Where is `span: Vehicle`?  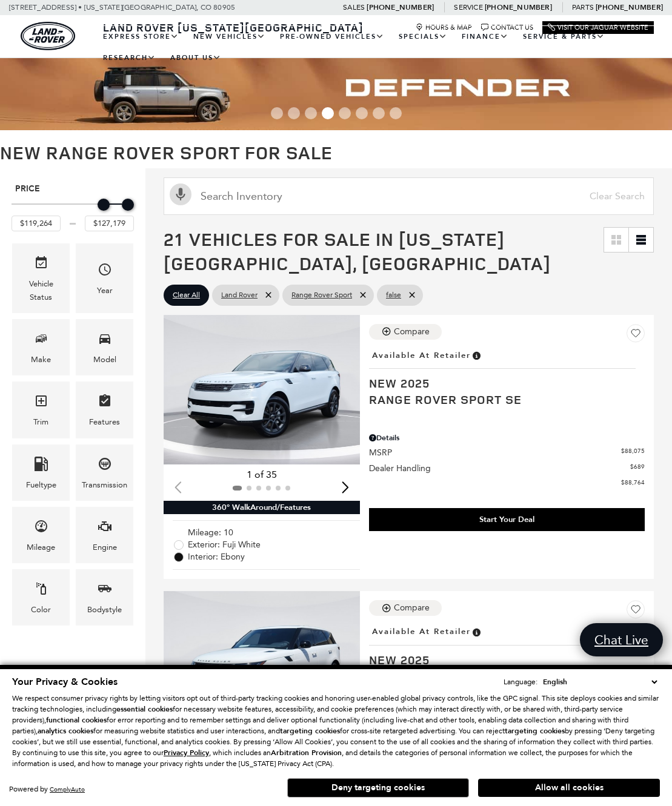
span: Vehicle is located at coordinates (41, 265).